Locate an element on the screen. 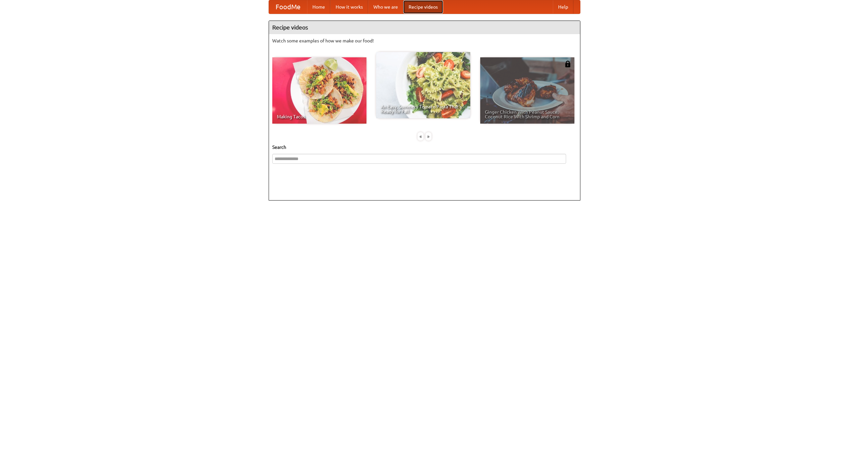 This screenshot has width=849, height=469. a: FoodMe is located at coordinates (288, 7).